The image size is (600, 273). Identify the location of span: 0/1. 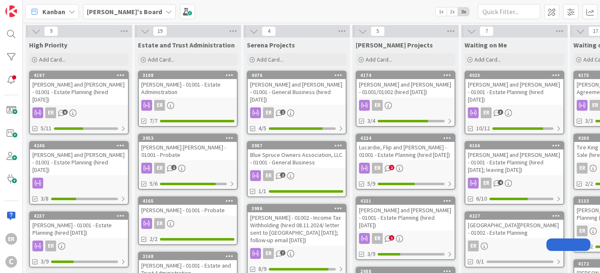
(480, 261).